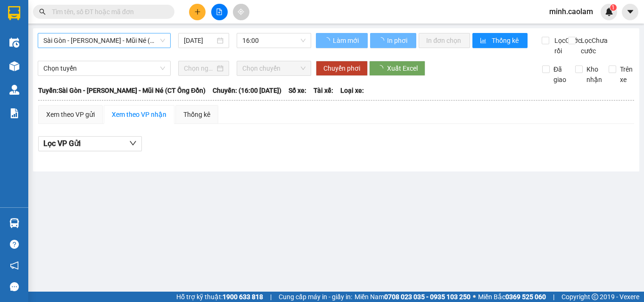 Image resolution: width=644 pixels, height=302 pixels. What do you see at coordinates (104, 68) in the screenshot?
I see `span: Chọn tuyến` at bounding box center [104, 68].